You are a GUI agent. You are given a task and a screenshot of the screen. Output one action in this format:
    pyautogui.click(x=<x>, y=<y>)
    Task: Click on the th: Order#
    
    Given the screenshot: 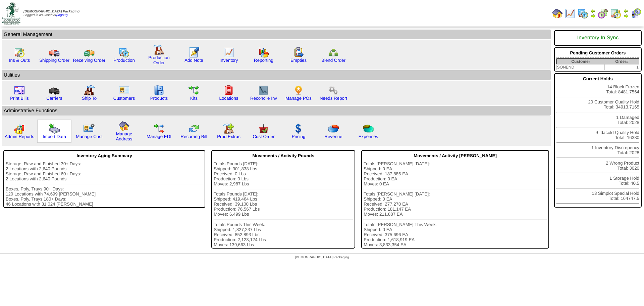 What is the action you would take?
    pyautogui.click(x=622, y=62)
    